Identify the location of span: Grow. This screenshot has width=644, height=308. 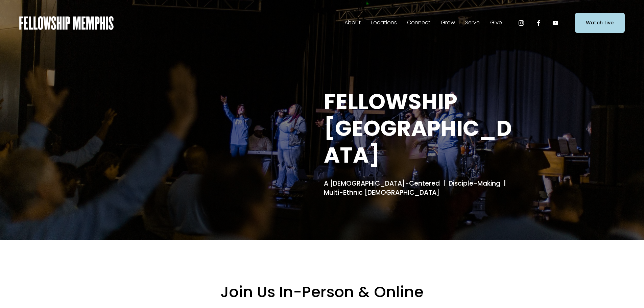
(448, 23).